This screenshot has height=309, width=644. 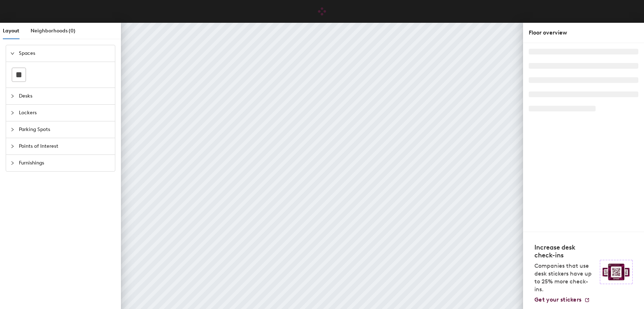 I want to click on span: Layout, so click(x=11, y=31).